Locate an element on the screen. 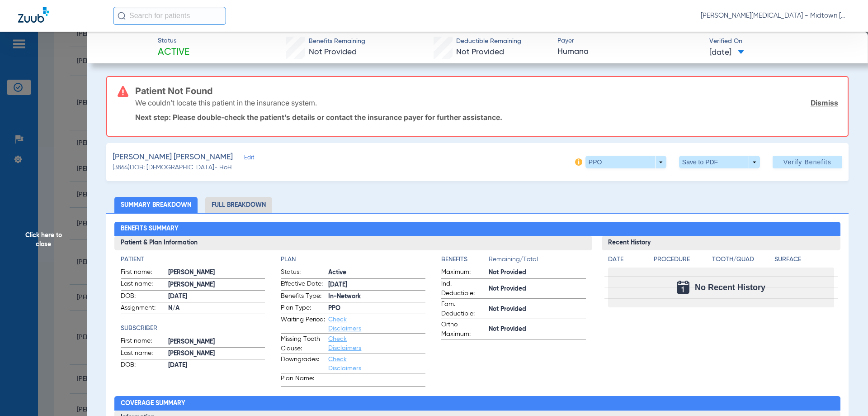 This screenshot has height=416, width=868. span: Status: is located at coordinates (303, 273).